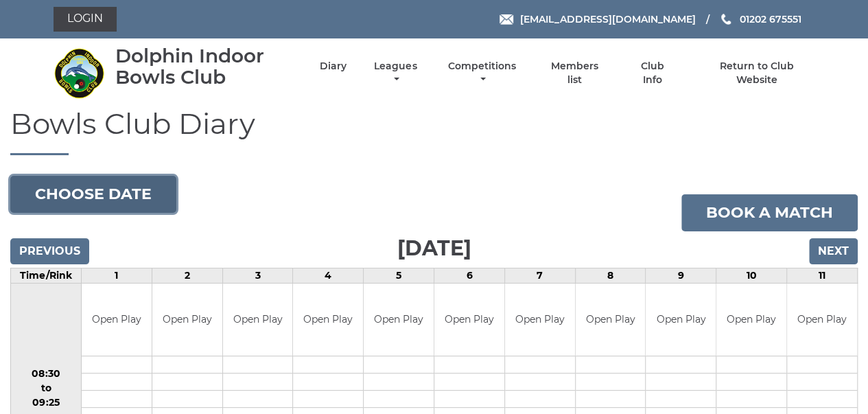 Image resolution: width=868 pixels, height=414 pixels. I want to click on a: Diary, so click(333, 66).